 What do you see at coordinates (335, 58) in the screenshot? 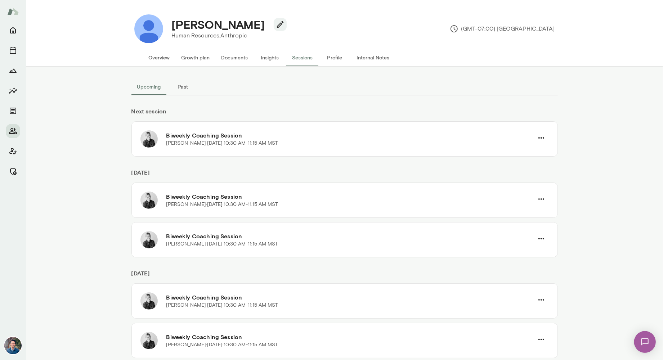
I see `button: Profile` at bounding box center [335, 58].